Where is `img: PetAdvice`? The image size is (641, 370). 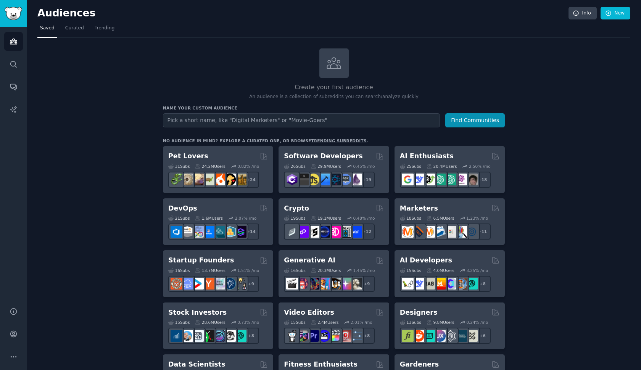
img: PetAdvice is located at coordinates (230, 179).